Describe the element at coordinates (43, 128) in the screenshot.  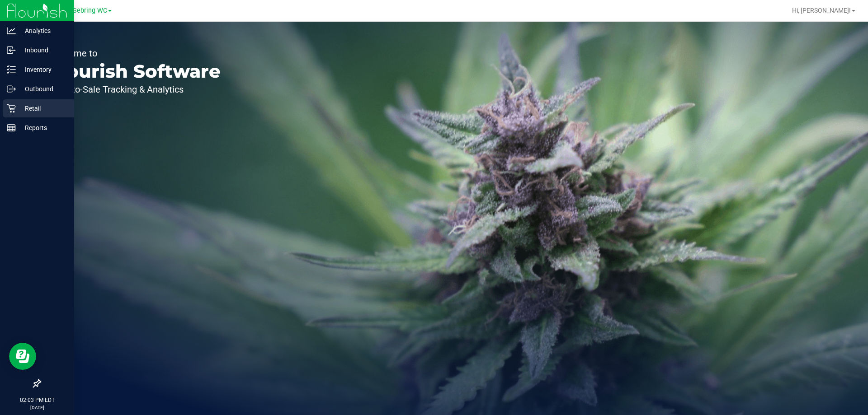
I see `p: Reports` at that location.